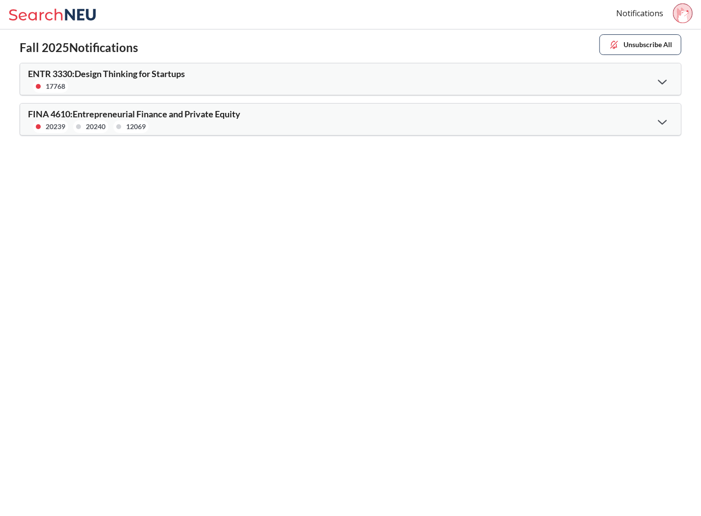 The image size is (701, 516). I want to click on div: 17768, so click(55, 86).